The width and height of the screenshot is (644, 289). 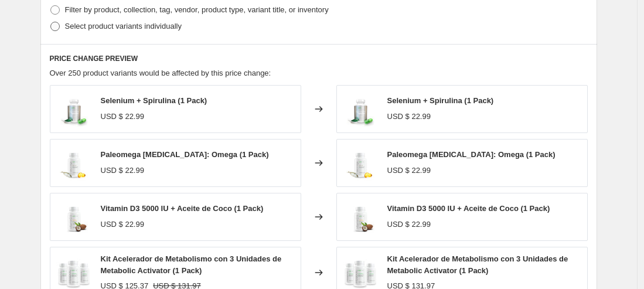 What do you see at coordinates (318, 59) in the screenshot?
I see `h6: PRICE CHANGE PREVIEW` at bounding box center [318, 59].